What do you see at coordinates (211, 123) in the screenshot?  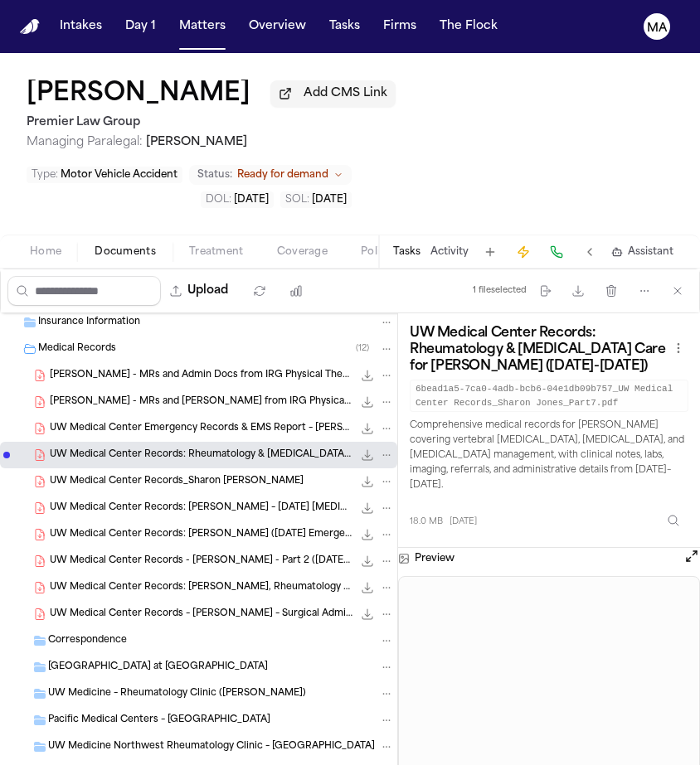 I see `h2: Premier Law Group` at bounding box center [211, 123].